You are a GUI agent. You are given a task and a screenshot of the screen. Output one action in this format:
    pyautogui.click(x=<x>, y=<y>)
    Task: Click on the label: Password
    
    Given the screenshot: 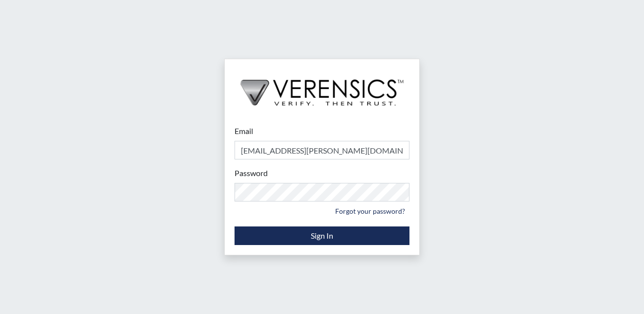 What is the action you would take?
    pyautogui.click(x=251, y=173)
    